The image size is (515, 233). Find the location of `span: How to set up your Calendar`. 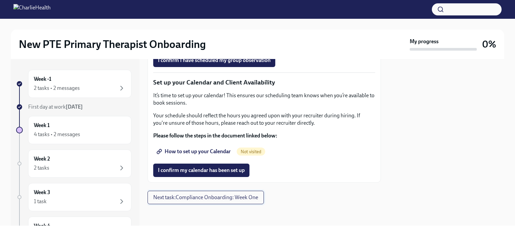

span: How to set up your Calendar is located at coordinates (194, 152).